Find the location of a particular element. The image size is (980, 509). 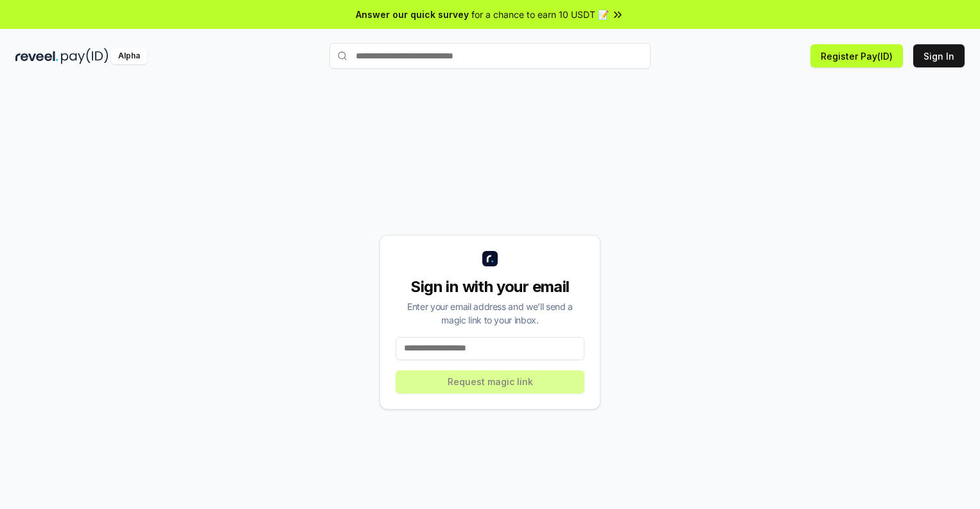

button: Register Pay(ID) is located at coordinates (857, 56).